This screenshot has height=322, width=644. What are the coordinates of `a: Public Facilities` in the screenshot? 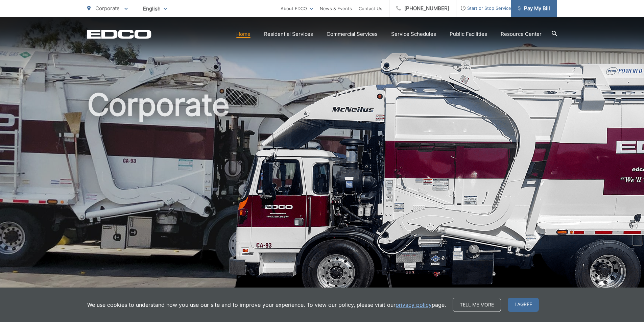 It's located at (468, 34).